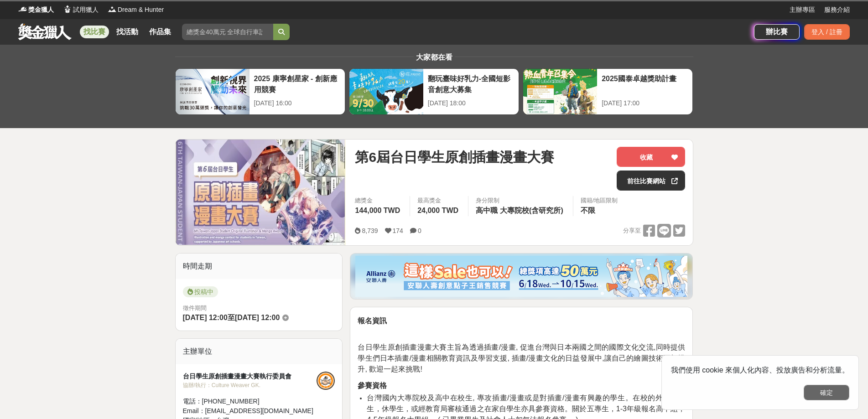  Describe the element at coordinates (36, 10) in the screenshot. I see `a: Logo獎金獵人` at that location.